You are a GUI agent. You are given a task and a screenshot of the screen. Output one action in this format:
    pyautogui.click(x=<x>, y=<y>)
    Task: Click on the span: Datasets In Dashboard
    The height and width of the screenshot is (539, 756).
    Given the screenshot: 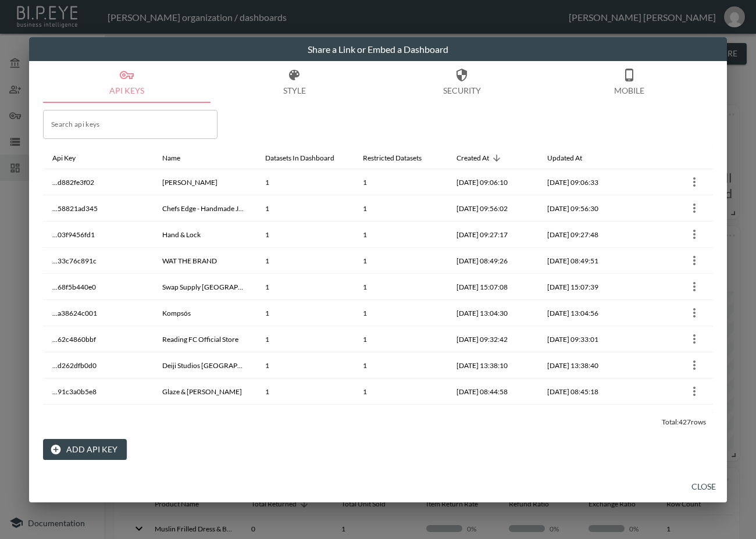 What is the action you would take?
    pyautogui.click(x=307, y=158)
    